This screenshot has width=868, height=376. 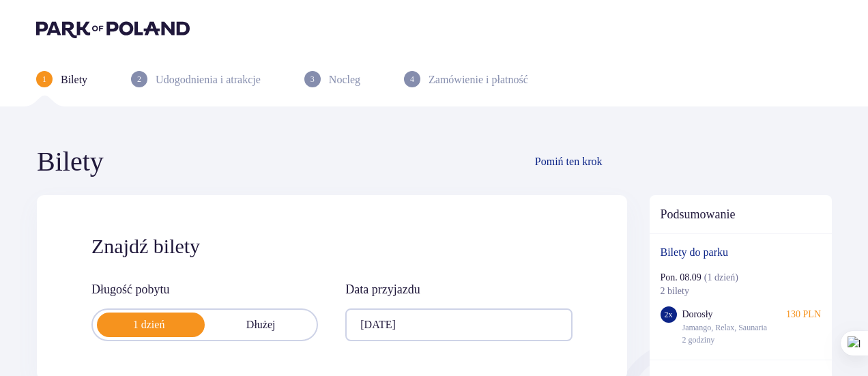 I want to click on p: 130 PLN, so click(x=803, y=314).